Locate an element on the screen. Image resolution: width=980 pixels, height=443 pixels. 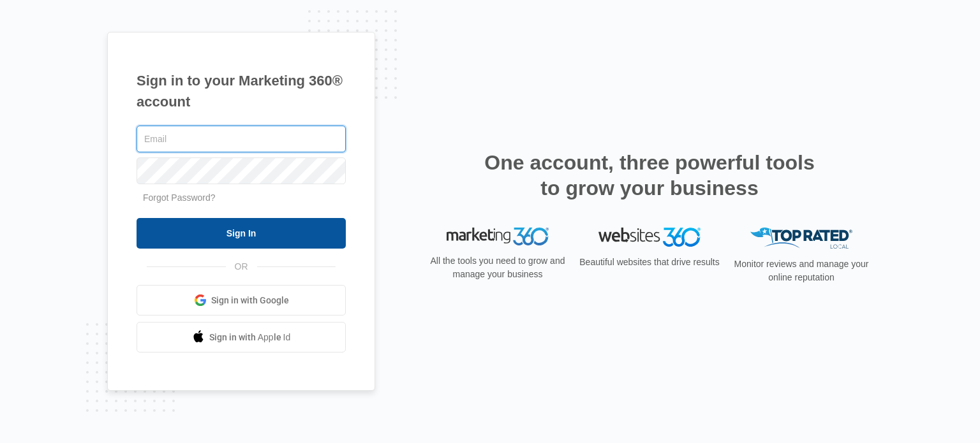
h1: Sign in to your Marketing 360® account is located at coordinates (242, 91).